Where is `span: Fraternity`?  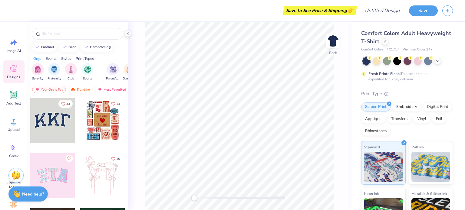
span: Fraternity is located at coordinates (54, 79).